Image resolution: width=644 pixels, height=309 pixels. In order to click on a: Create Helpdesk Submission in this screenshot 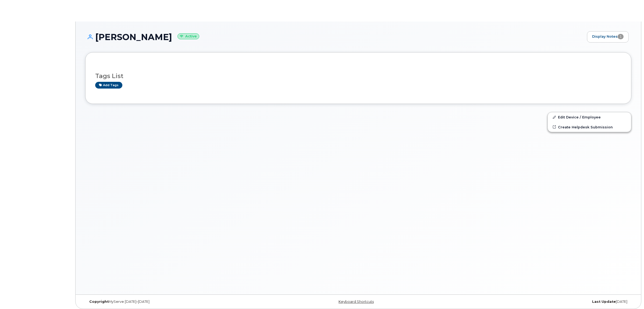, I will do `click(589, 127)`.